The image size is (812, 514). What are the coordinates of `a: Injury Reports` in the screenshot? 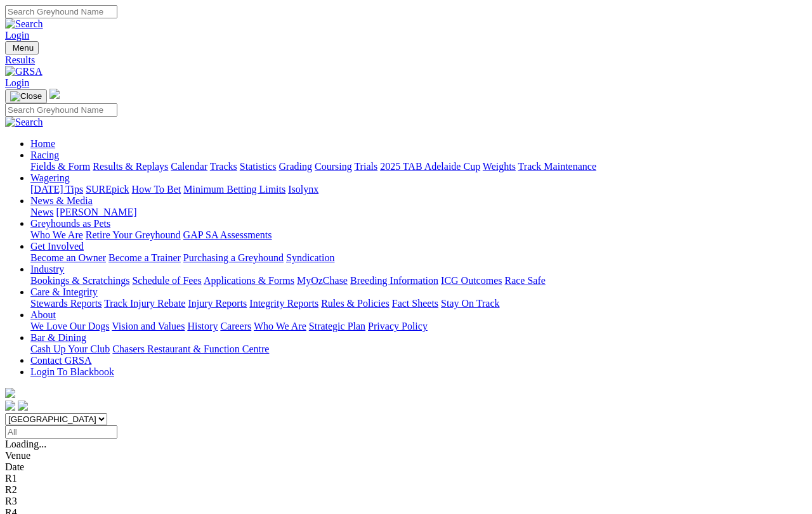 It's located at (217, 303).